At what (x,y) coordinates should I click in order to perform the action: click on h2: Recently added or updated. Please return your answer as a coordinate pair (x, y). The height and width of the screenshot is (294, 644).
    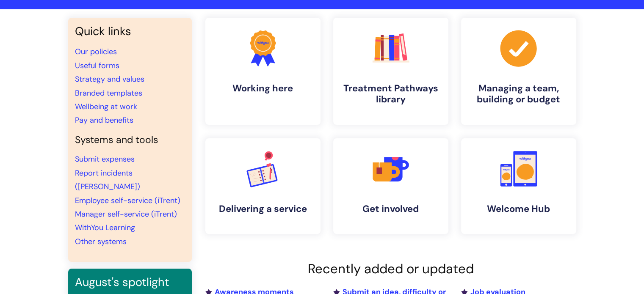
    Looking at the image, I should click on (391, 269).